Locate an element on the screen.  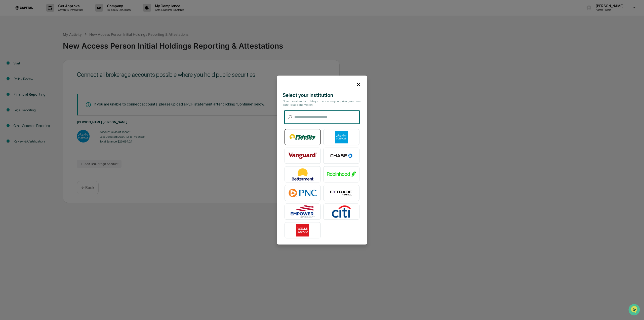
img: Robinhood is located at coordinates (341, 174).